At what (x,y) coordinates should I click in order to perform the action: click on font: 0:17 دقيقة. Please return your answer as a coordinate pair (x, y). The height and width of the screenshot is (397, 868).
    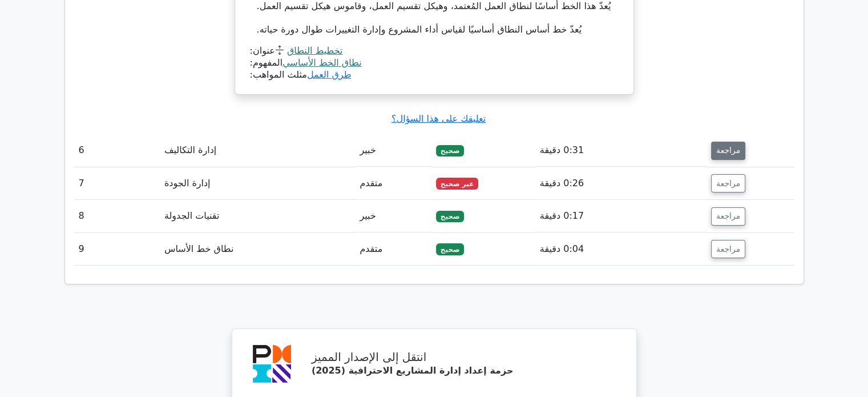
    Looking at the image, I should click on (562, 215).